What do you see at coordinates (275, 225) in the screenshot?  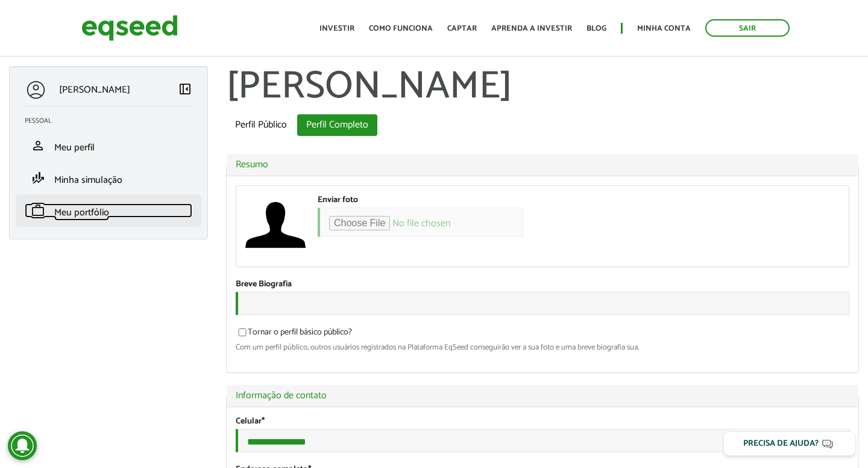 I see `a: Ver perfil do usuário.` at bounding box center [275, 225].